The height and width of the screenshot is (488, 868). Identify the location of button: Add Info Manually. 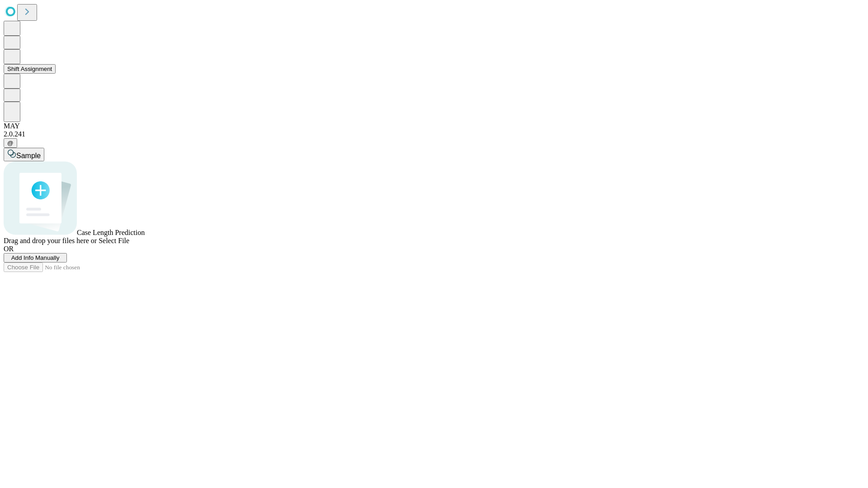
(35, 258).